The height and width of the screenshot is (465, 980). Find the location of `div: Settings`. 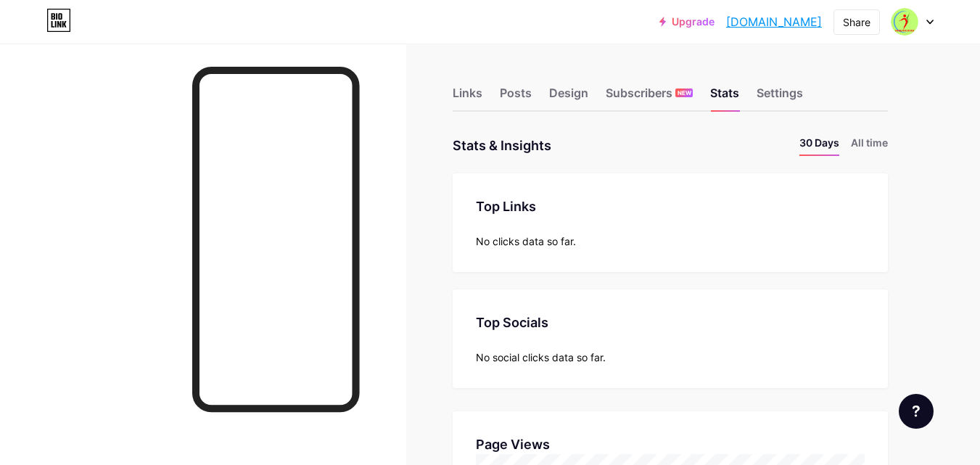

div: Settings is located at coordinates (780, 97).